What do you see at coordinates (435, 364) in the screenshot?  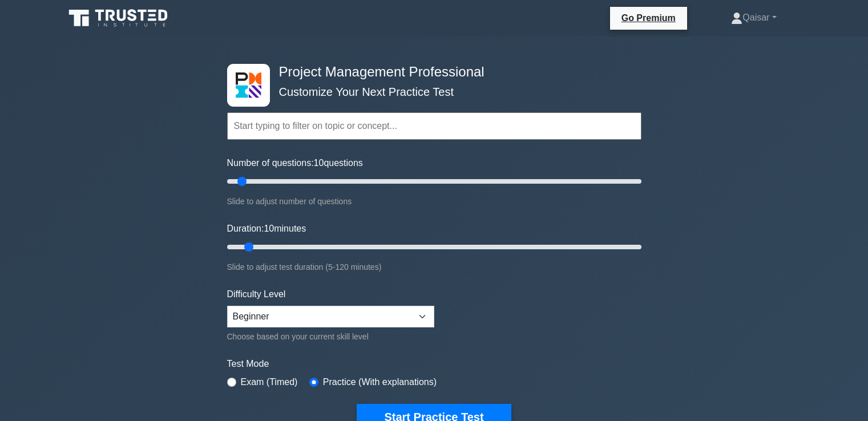 I see `label: Test Mode` at bounding box center [435, 364].